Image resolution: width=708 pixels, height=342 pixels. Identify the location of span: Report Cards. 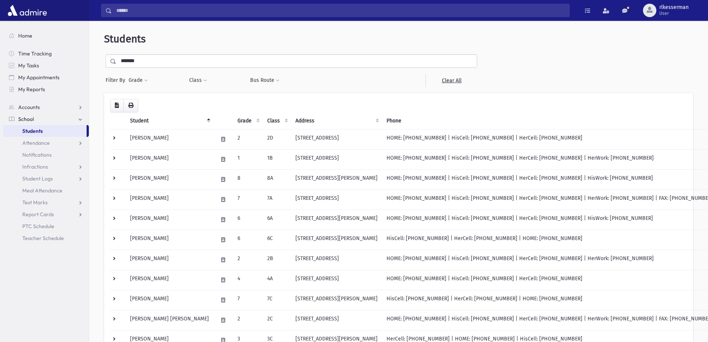
(38, 214).